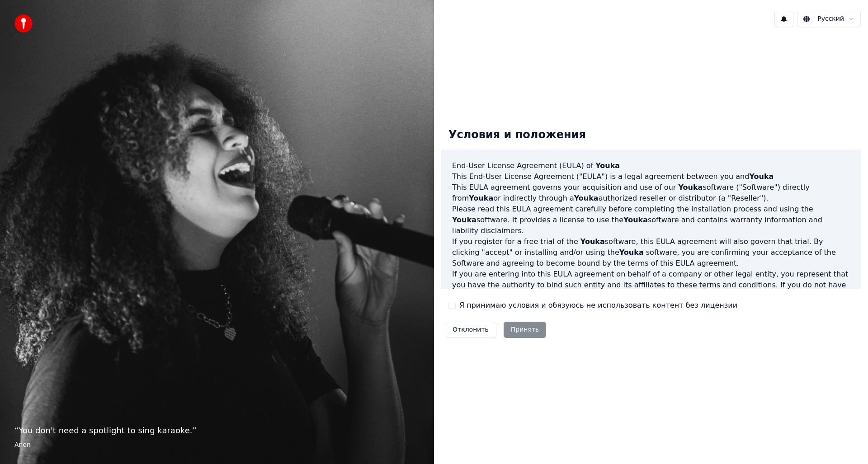 Image resolution: width=868 pixels, height=464 pixels. Describe the element at coordinates (217, 445) in the screenshot. I see `footer: Anon` at that location.